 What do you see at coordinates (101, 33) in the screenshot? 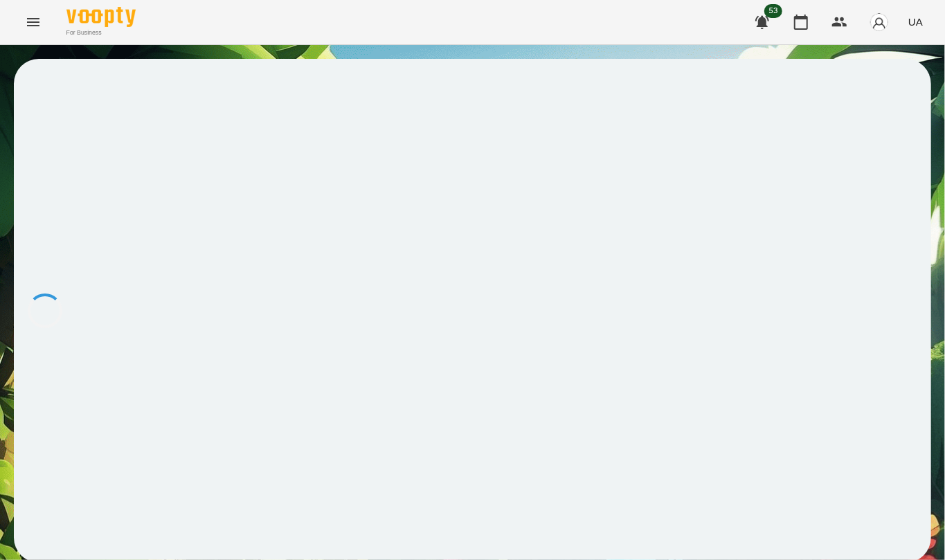
I see `span: For Business` at bounding box center [101, 33].